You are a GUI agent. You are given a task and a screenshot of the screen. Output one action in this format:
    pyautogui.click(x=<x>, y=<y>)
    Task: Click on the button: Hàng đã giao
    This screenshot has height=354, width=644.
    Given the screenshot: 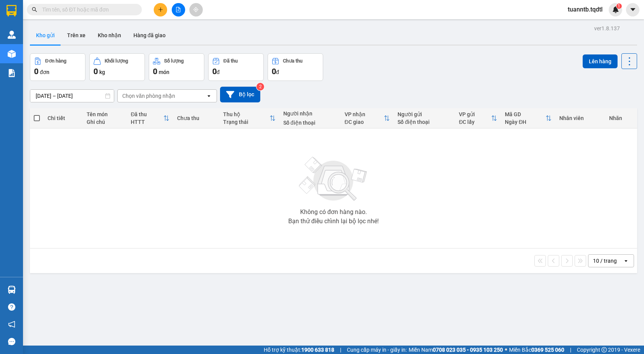 What is the action you would take?
    pyautogui.click(x=149, y=35)
    